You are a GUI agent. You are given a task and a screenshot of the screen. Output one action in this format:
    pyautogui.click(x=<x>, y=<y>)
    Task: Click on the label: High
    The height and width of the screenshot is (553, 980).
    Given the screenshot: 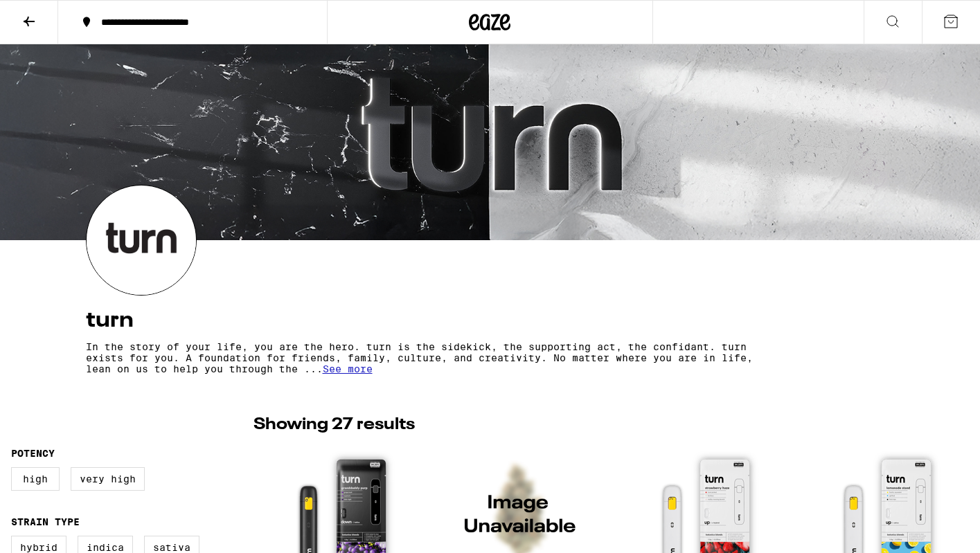 What is the action you would take?
    pyautogui.click(x=35, y=479)
    